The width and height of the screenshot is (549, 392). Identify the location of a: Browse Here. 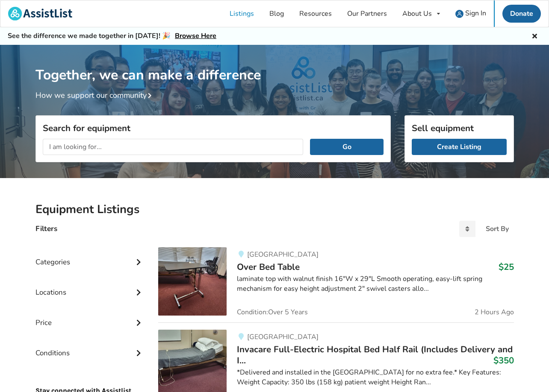
(195, 36).